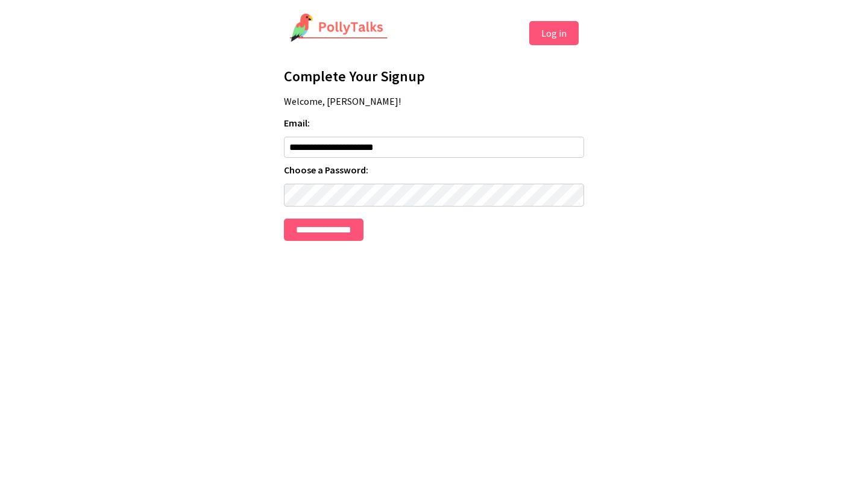 This screenshot has width=868, height=489. What do you see at coordinates (434, 123) in the screenshot?
I see `label: Email:` at bounding box center [434, 123].